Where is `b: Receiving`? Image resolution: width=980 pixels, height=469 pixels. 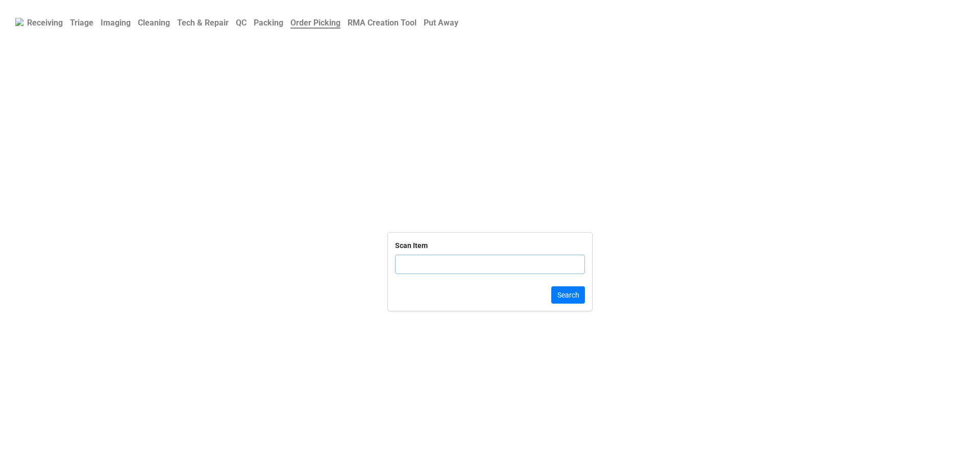
b: Receiving is located at coordinates (45, 22).